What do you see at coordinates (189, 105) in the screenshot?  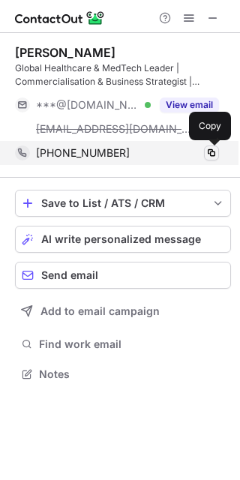 I see `button: Reveal Button` at bounding box center [189, 105].